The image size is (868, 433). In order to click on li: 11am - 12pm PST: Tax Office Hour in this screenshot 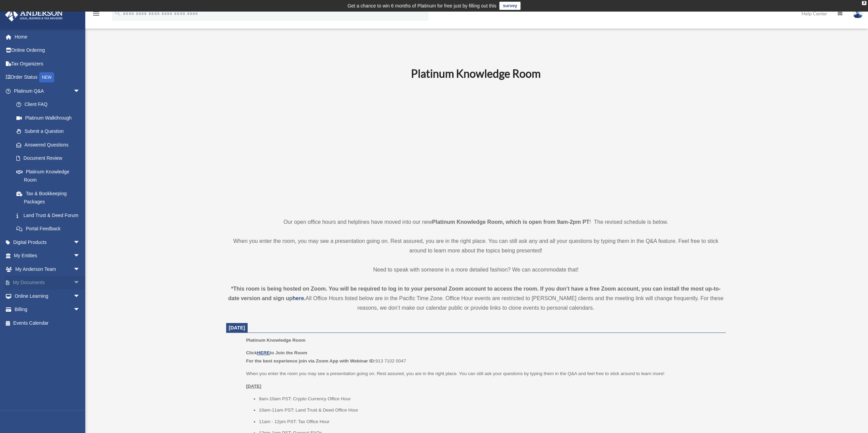, I will do `click(490, 422)`.